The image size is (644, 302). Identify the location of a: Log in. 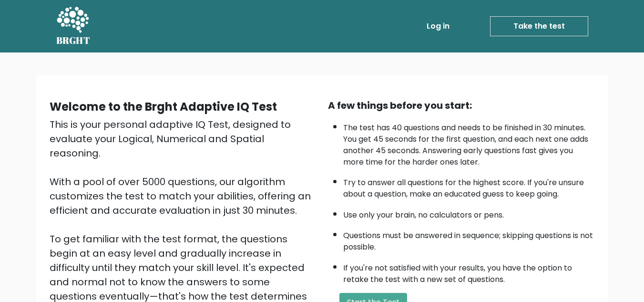
(438, 26).